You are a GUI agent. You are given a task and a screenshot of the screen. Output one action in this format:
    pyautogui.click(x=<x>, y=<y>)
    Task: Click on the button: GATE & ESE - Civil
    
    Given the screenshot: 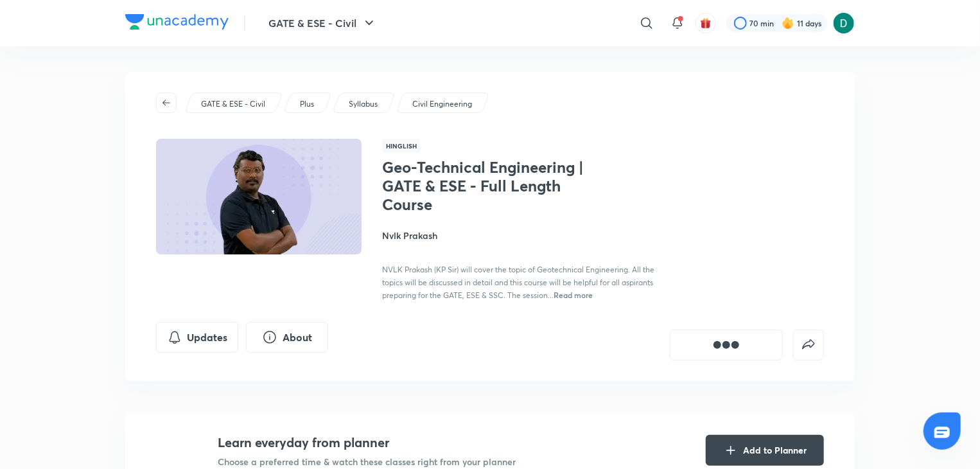 What is the action you would take?
    pyautogui.click(x=323, y=23)
    